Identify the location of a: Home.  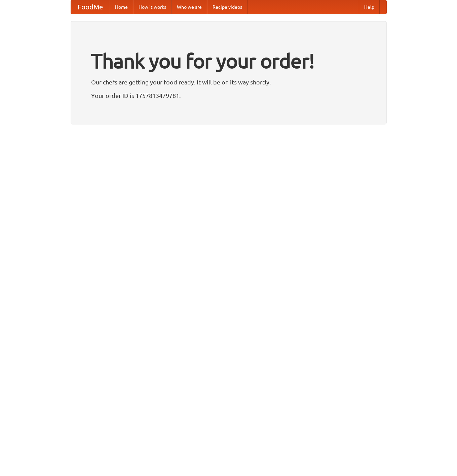
(121, 7).